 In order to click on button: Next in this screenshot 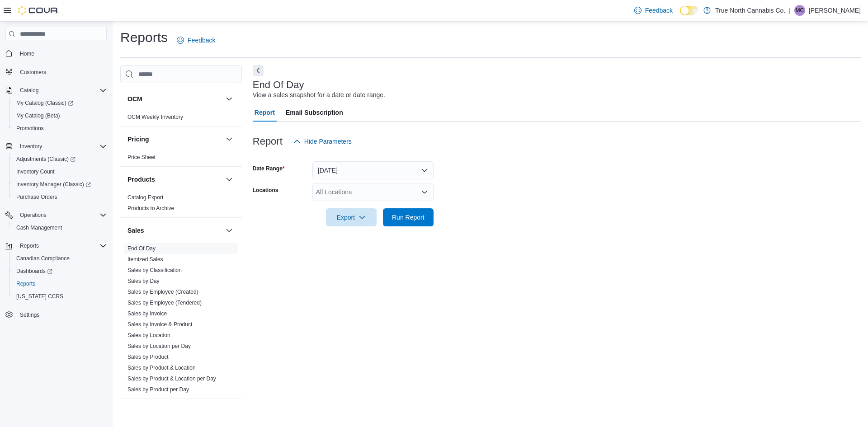, I will do `click(258, 71)`.